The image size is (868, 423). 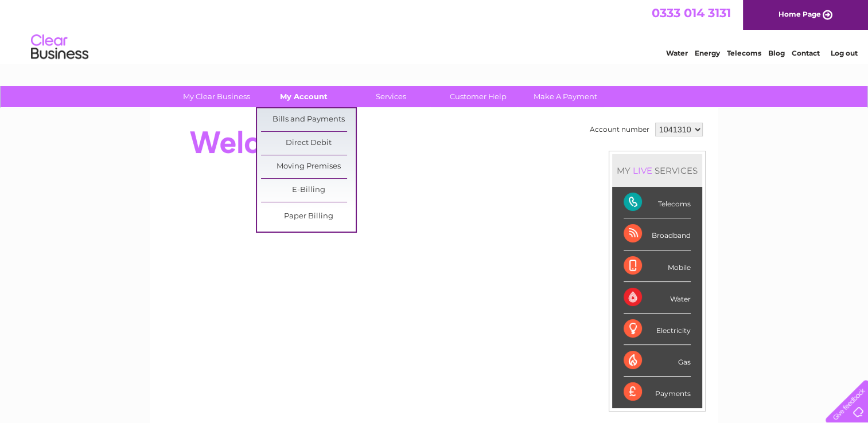 I want to click on a: Telecoms, so click(x=744, y=53).